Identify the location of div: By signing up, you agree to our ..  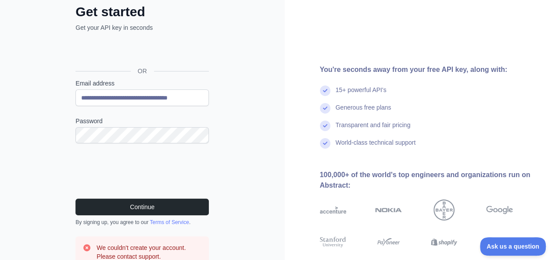
(142, 223).